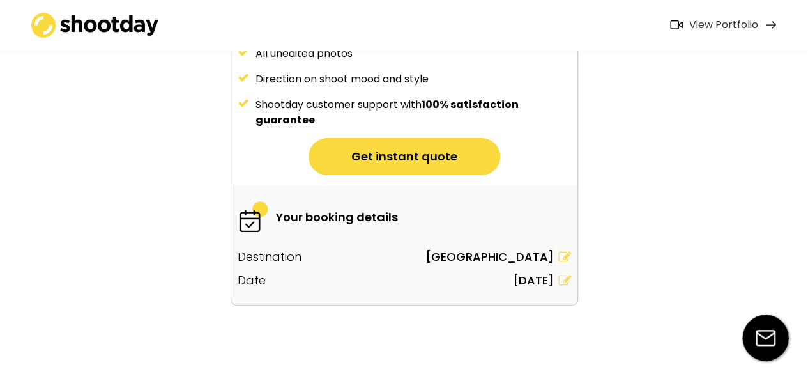 The height and width of the screenshot is (374, 808). I want to click on div: Date, so click(252, 280).